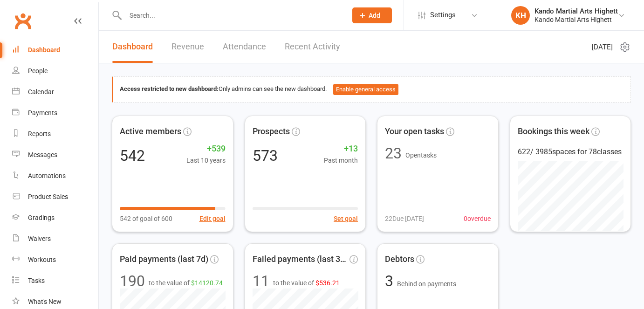 Image resolution: width=644 pixels, height=309 pixels. What do you see at coordinates (42, 113) in the screenshot?
I see `div: Payments` at bounding box center [42, 113].